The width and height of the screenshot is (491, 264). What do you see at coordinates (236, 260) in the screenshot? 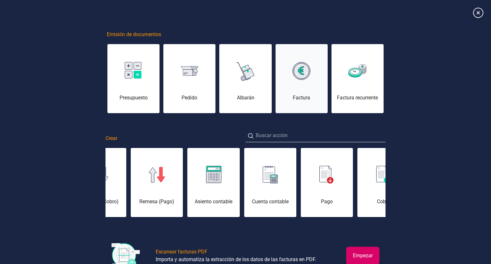
I see `div: Importa y automatiza la extracción de los datos de las facturas en PDF.` at bounding box center [236, 260].